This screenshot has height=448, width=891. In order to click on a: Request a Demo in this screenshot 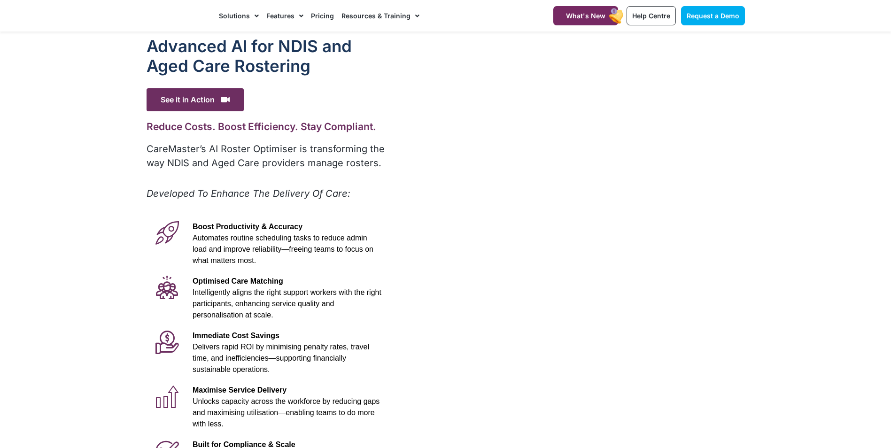, I will do `click(713, 15)`.